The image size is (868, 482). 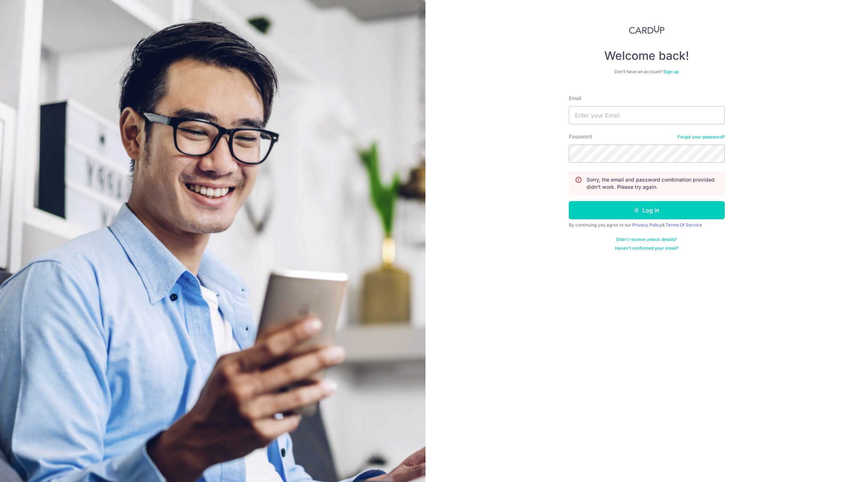 I want to click on a: Privacy Policy, so click(x=647, y=224).